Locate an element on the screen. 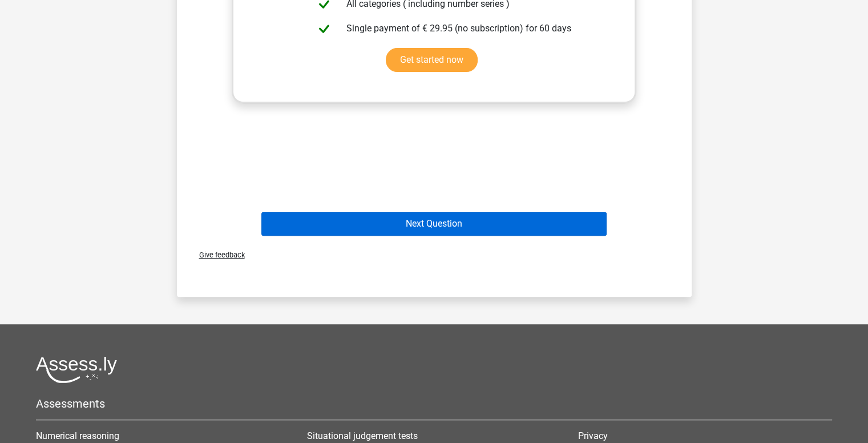  a: Numerical reasoning is located at coordinates (78, 436).